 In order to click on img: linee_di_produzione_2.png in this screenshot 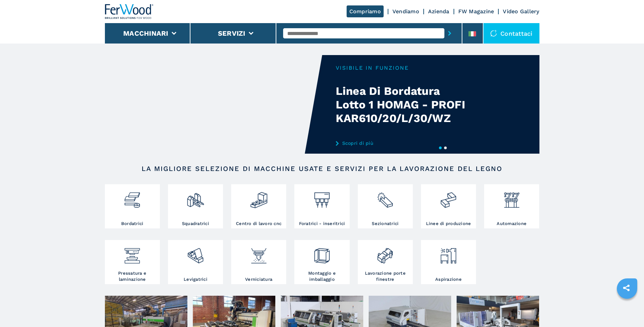, I will do `click(448, 197)`.